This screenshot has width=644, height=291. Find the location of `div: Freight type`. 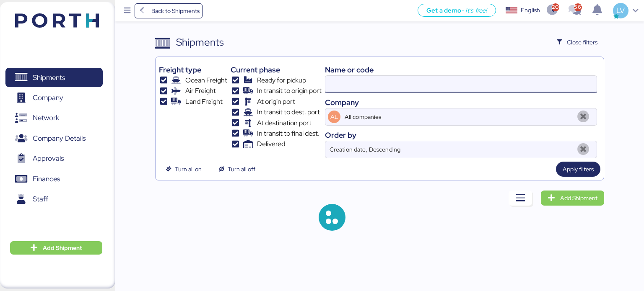

div: Freight type is located at coordinates (193, 69).